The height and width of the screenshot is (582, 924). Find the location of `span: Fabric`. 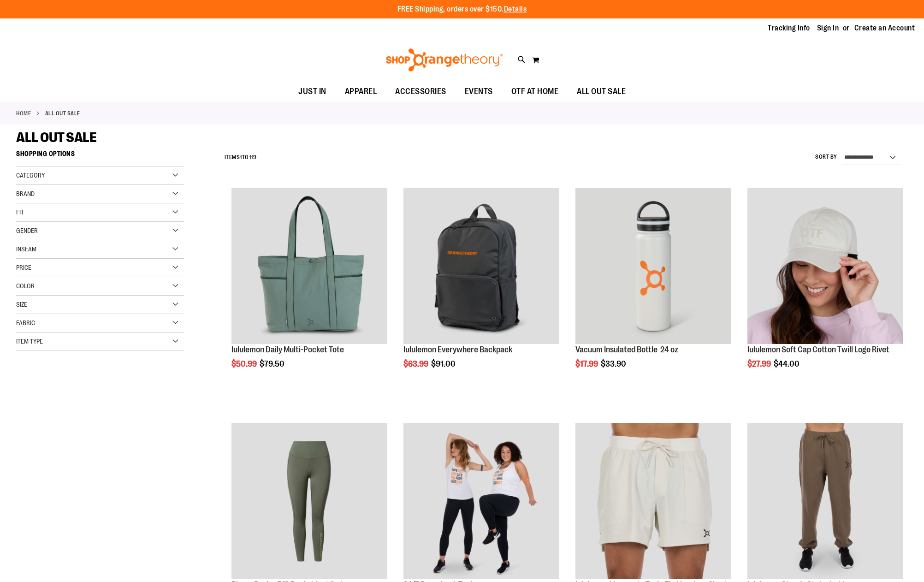

span: Fabric is located at coordinates (25, 323).